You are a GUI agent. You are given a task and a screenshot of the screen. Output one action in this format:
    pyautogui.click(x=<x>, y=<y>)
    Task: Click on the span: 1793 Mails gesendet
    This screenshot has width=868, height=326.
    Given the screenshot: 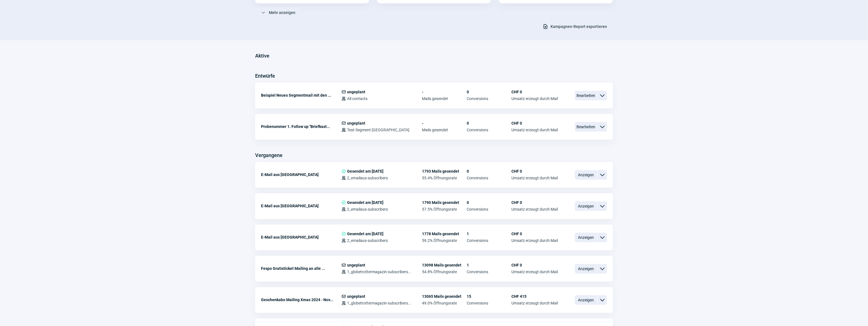 What is the action you would take?
    pyautogui.click(x=445, y=171)
    